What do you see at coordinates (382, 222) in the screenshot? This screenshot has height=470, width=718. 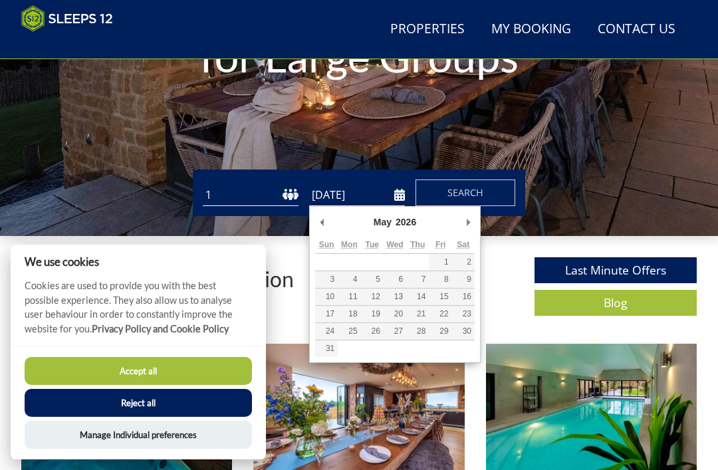 I see `div: May` at bounding box center [382, 222].